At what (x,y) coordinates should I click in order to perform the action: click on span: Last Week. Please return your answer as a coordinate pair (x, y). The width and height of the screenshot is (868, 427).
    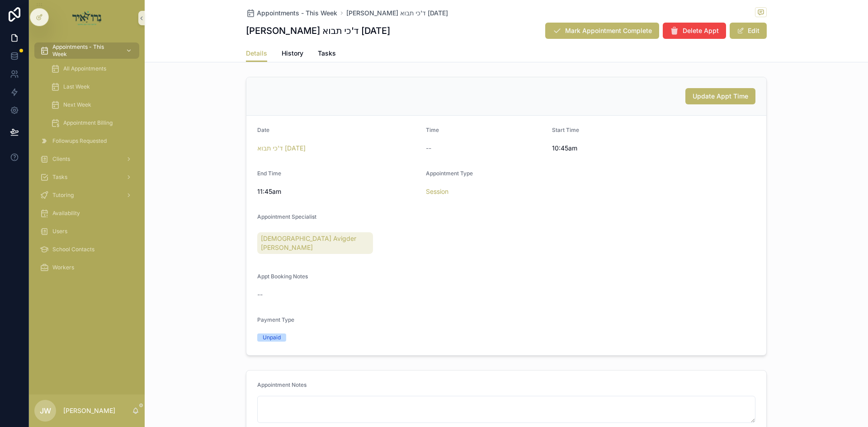
    Looking at the image, I should click on (76, 87).